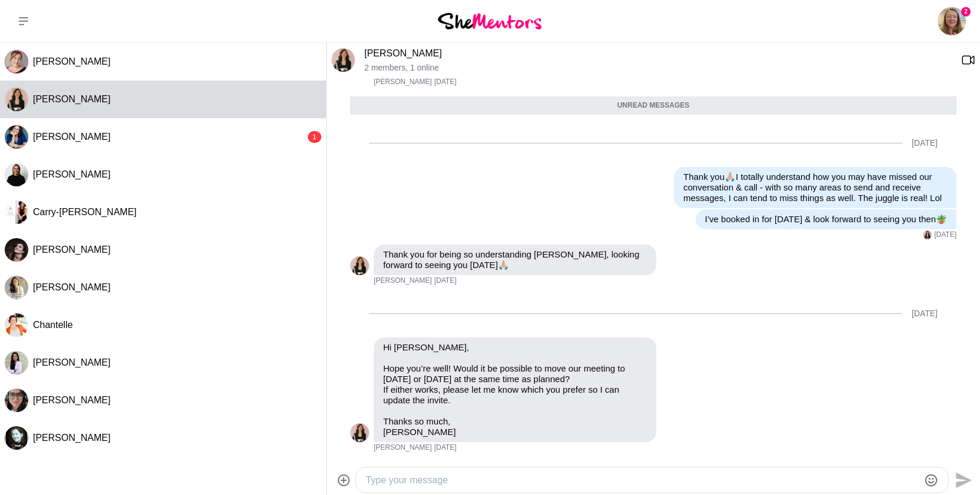  Describe the element at coordinates (16, 250) in the screenshot. I see `div: Casey Aubin` at that location.